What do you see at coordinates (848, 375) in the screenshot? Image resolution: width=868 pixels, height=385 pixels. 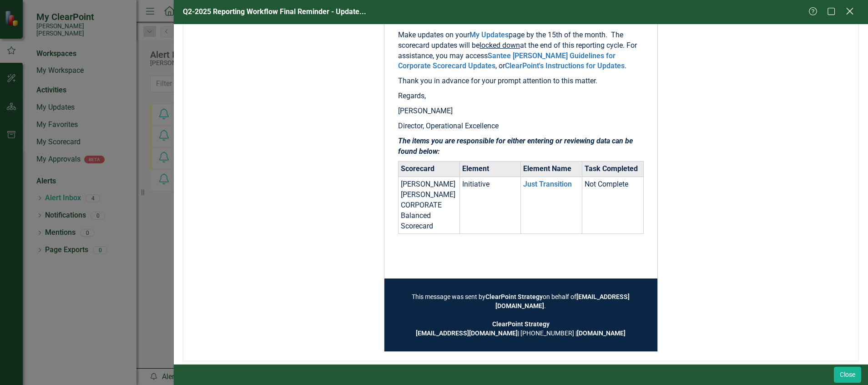 I see `button: Close` at bounding box center [848, 375].